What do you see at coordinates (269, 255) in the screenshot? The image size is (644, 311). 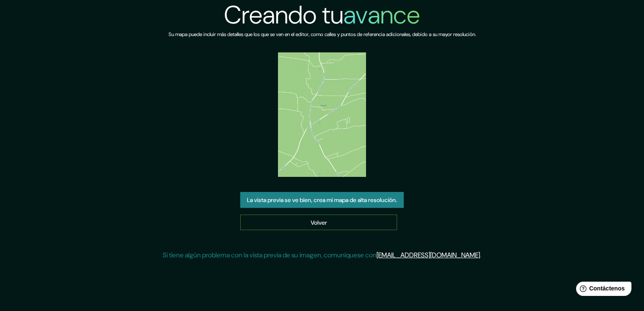 I see `font: Si tiene algún problema con la vista previa de su imagen, comuníquese con` at bounding box center [269, 255].